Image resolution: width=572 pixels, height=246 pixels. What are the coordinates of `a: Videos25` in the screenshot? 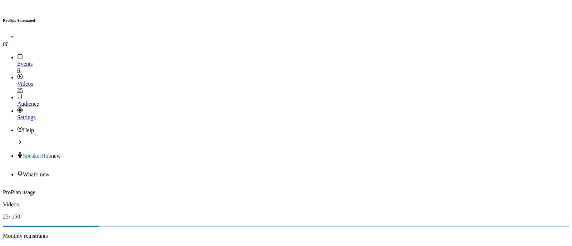 It's located at (293, 83).